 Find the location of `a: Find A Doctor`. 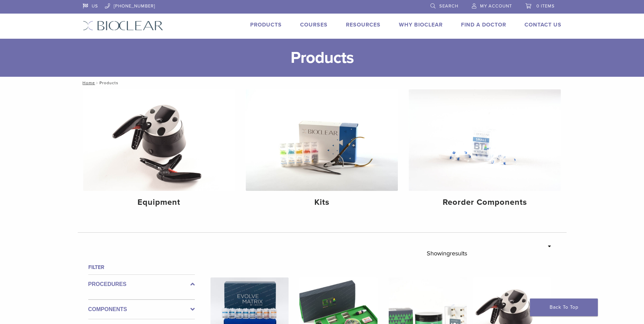

a: Find A Doctor is located at coordinates (484, 24).